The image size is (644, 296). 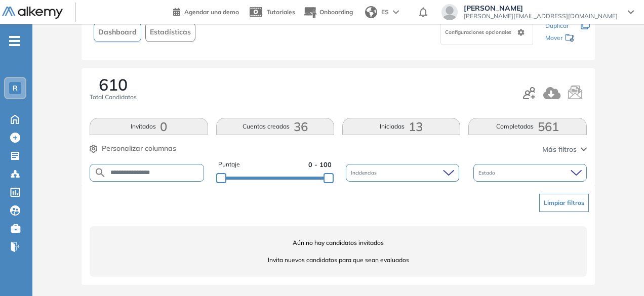 I want to click on button: Onboarding, so click(x=328, y=12).